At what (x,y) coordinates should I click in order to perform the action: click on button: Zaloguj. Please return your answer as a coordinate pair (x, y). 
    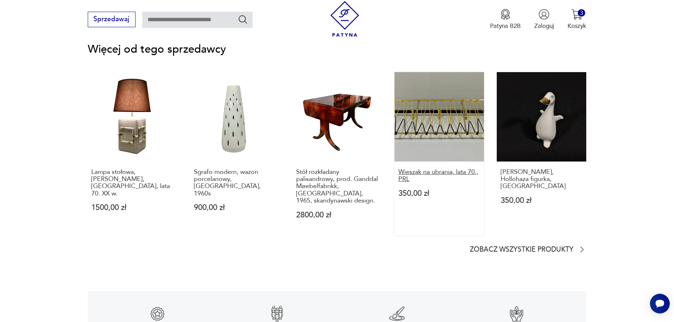
    Looking at the image, I should click on (544, 19).